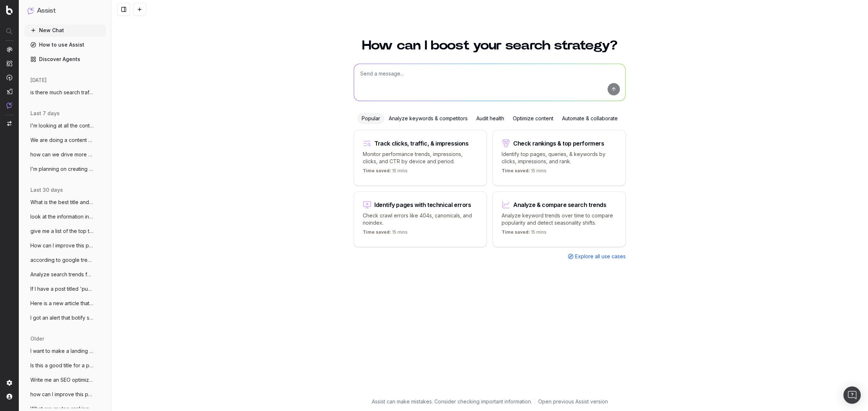 The height and width of the screenshot is (411, 868). Describe the element at coordinates (9, 123) in the screenshot. I see `img: Switch project` at that location.